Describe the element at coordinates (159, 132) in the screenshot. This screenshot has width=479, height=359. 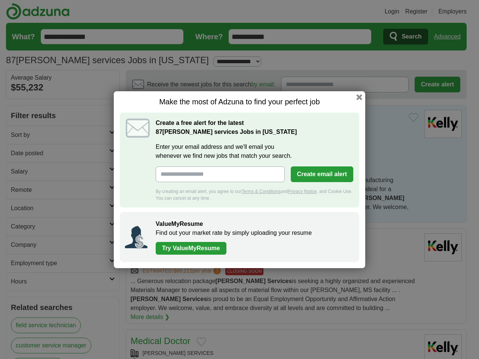
I see `span: 87` at that location.